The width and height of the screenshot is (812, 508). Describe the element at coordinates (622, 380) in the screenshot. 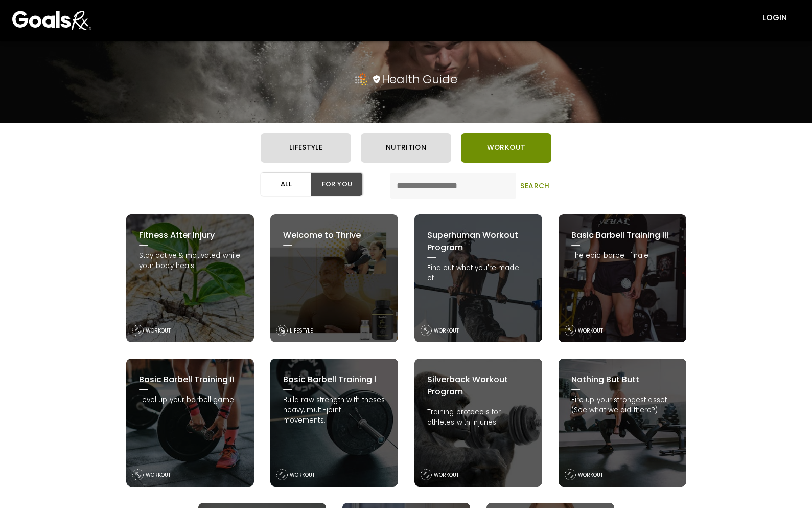

I see `h3: Nothing But Butt` at that location.